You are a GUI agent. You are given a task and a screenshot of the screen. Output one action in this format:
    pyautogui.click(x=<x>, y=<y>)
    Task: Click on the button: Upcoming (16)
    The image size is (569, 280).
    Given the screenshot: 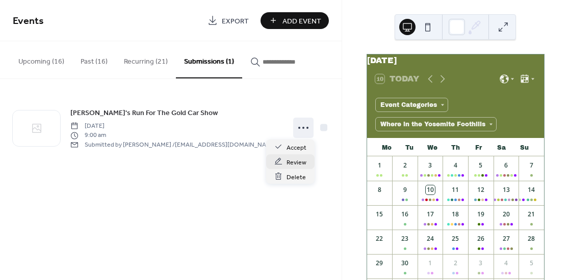 What is the action you would take?
    pyautogui.click(x=41, y=59)
    